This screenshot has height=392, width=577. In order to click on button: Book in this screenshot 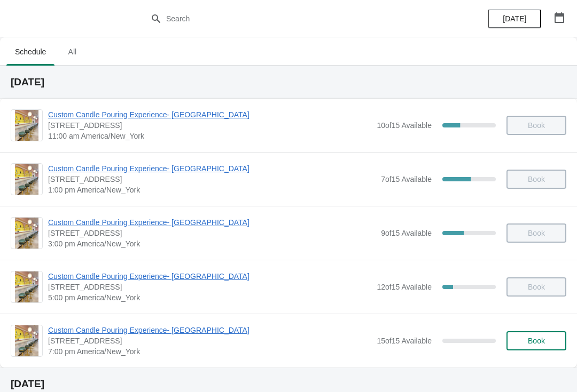, I will do `click(536, 342)`.